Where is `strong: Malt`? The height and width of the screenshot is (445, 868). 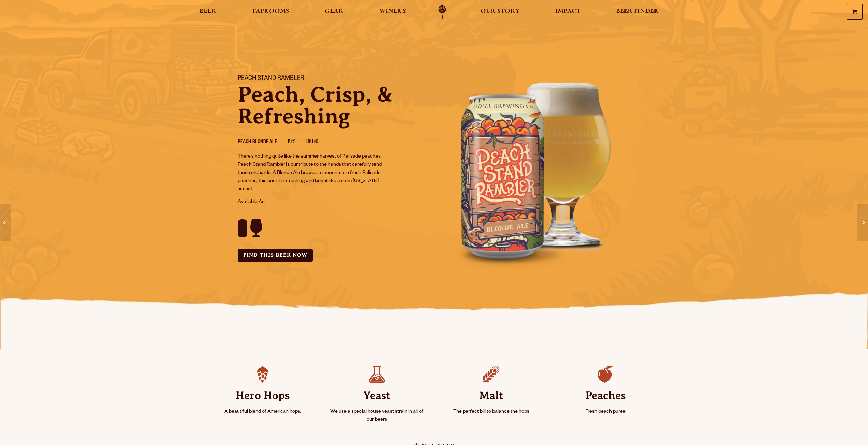 strong: Malt is located at coordinates (491, 395).